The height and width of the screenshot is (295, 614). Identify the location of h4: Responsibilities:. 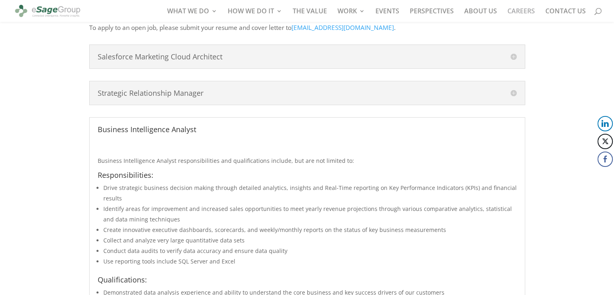
(307, 177).